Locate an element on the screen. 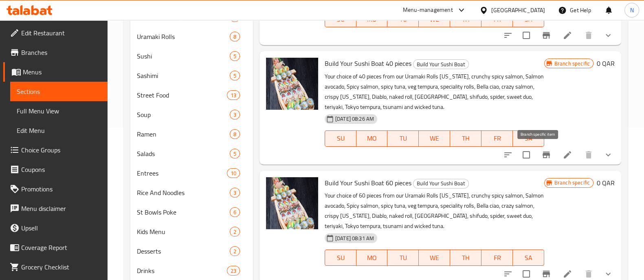  span: Menu disclaimer is located at coordinates (61, 209).